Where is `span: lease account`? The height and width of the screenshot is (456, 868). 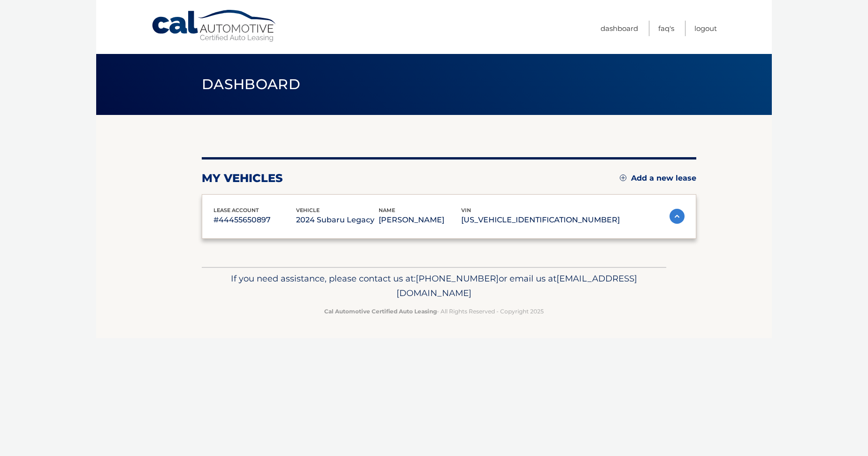 span: lease account is located at coordinates (236, 210).